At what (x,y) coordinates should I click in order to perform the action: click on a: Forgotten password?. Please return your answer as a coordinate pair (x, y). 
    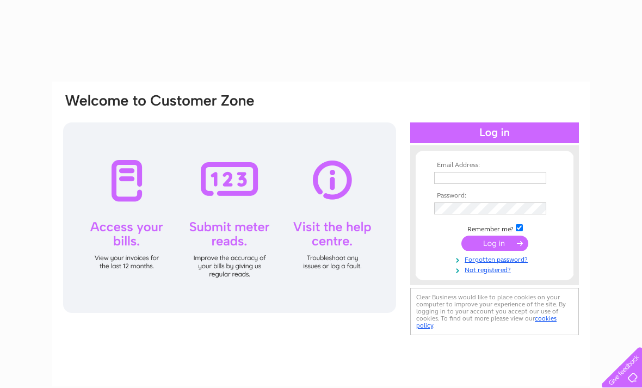
    Looking at the image, I should click on (496, 258).